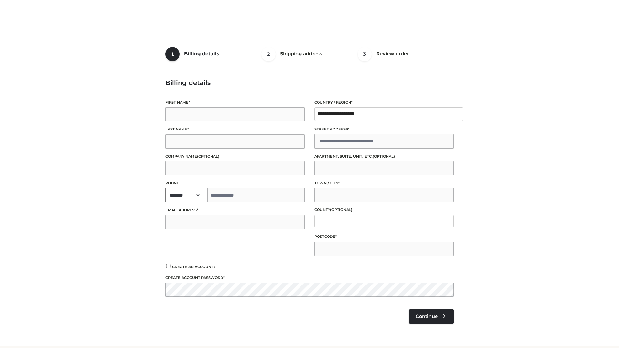 This screenshot has width=619, height=348. What do you see at coordinates (235, 156) in the screenshot?
I see `label: Company name` at bounding box center [235, 156].